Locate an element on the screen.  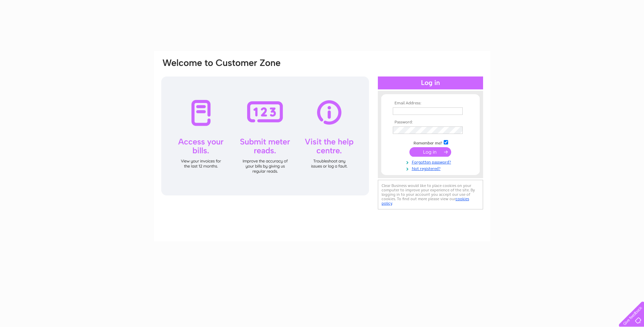
a: cookies policy is located at coordinates (426, 201).